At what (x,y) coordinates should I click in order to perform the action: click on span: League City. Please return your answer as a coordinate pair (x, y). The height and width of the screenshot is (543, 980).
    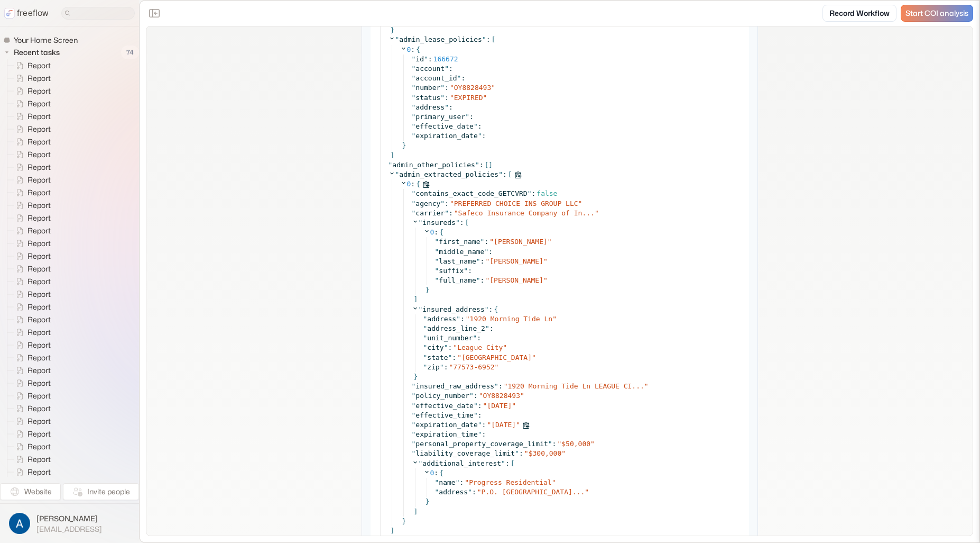
    Looking at the image, I should click on (480, 347).